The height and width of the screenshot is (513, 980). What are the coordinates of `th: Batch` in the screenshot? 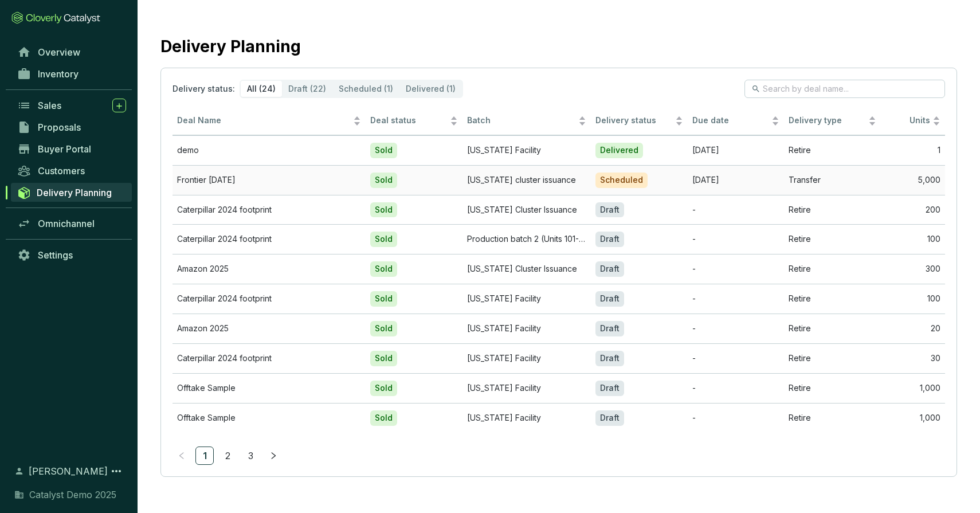 It's located at (527, 121).